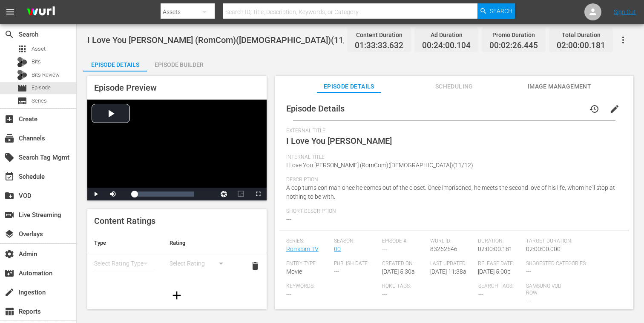 The height and width of the screenshot is (323, 644). Describe the element at coordinates (500, 264) in the screenshot. I see `span: Release Date:` at that location.